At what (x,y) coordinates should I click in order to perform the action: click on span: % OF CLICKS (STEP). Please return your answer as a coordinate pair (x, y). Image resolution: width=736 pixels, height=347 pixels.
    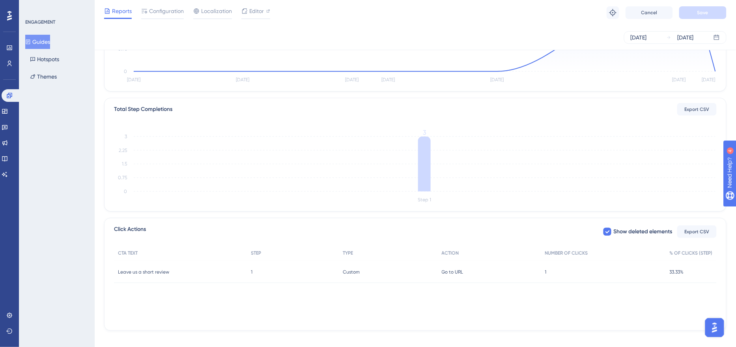
    Looking at the image, I should click on (691, 253).